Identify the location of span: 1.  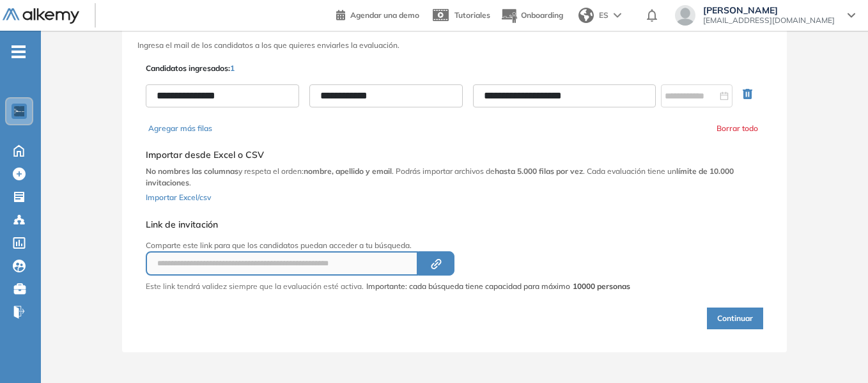
(232, 68).